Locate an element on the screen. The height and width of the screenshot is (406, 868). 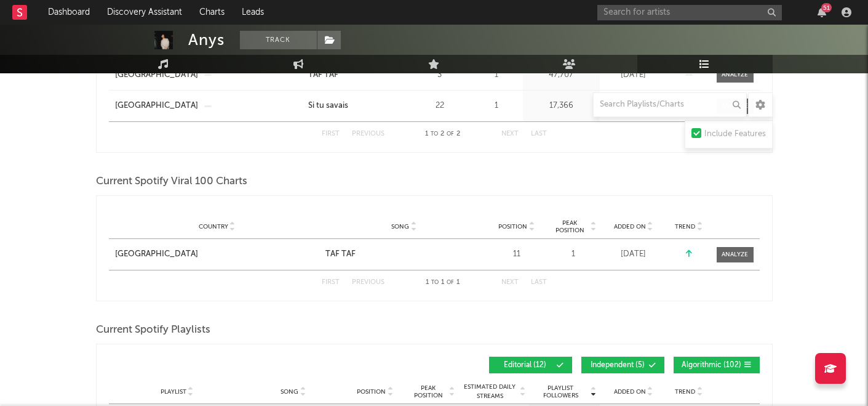
button: Track is located at coordinates (278, 40).